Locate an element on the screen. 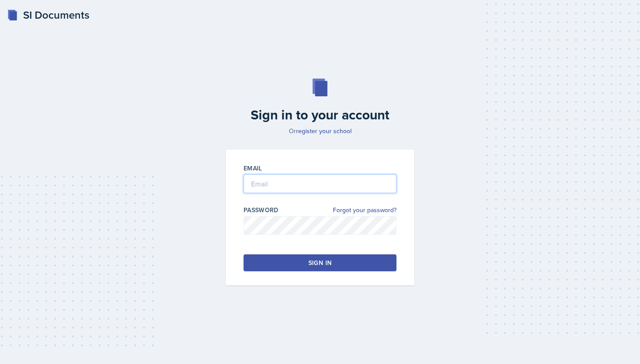 The height and width of the screenshot is (364, 640). label: Password is located at coordinates (261, 210).